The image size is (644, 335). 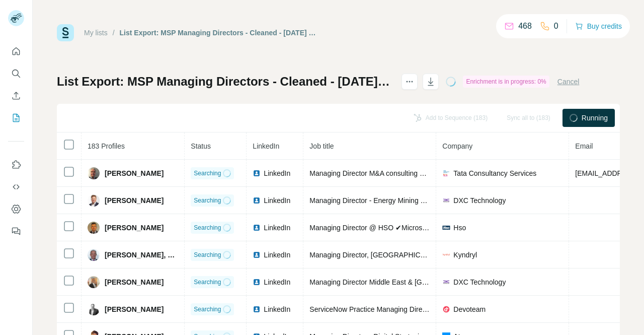 What do you see at coordinates (16, 187) in the screenshot?
I see `button: Use Surfe API` at bounding box center [16, 187].